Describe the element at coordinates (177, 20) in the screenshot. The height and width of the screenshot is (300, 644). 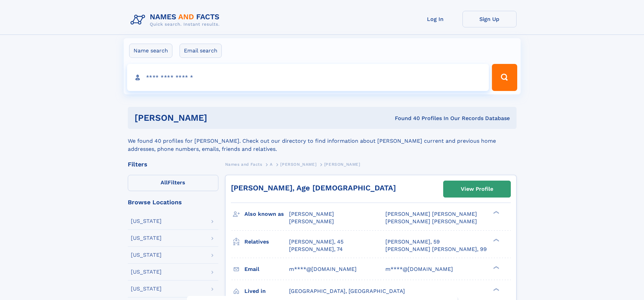
I see `img: Logo Names and Facts` at that location.